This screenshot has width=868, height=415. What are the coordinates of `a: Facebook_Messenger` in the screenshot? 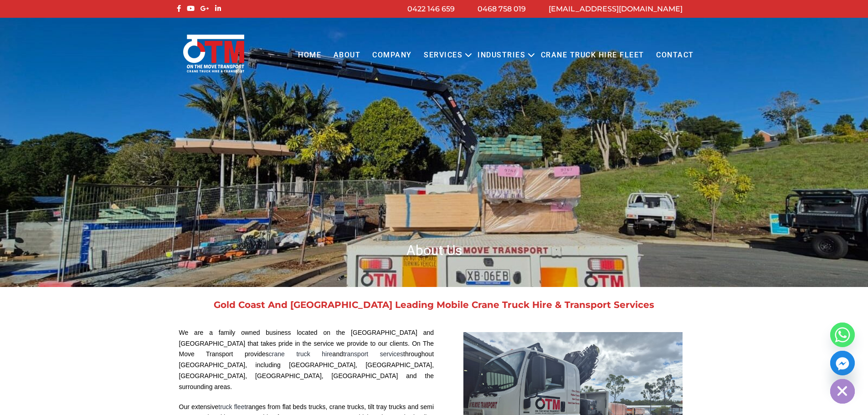 It's located at (842, 363).